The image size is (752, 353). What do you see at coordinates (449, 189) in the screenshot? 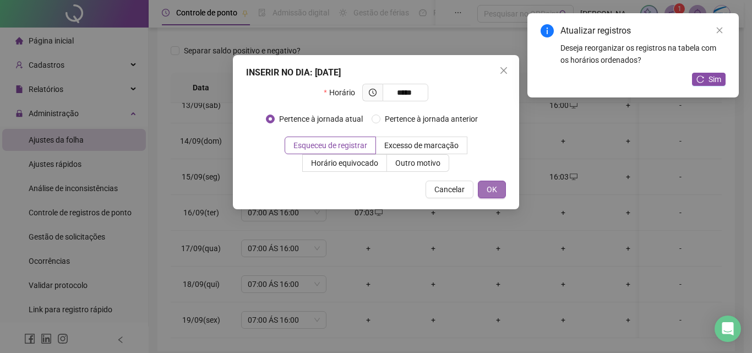
I see `button: Cancelar` at bounding box center [449, 189].